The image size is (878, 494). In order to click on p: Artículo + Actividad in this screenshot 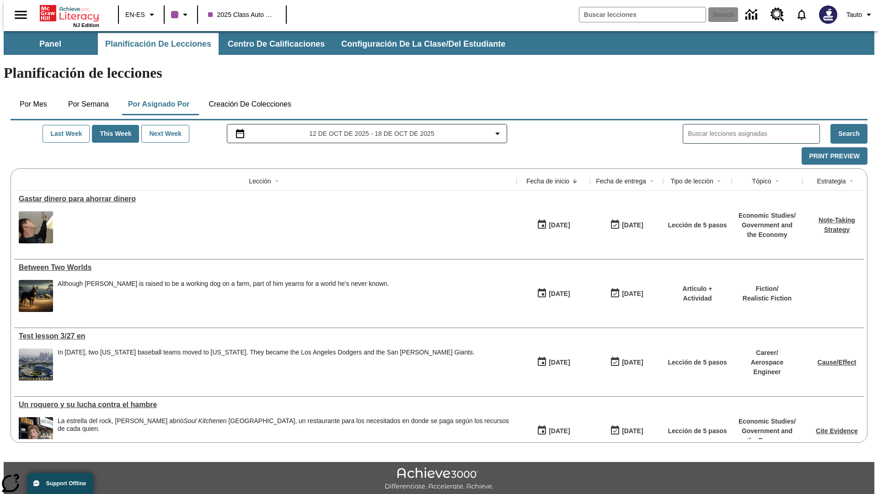, I will do `click(698, 294)`.